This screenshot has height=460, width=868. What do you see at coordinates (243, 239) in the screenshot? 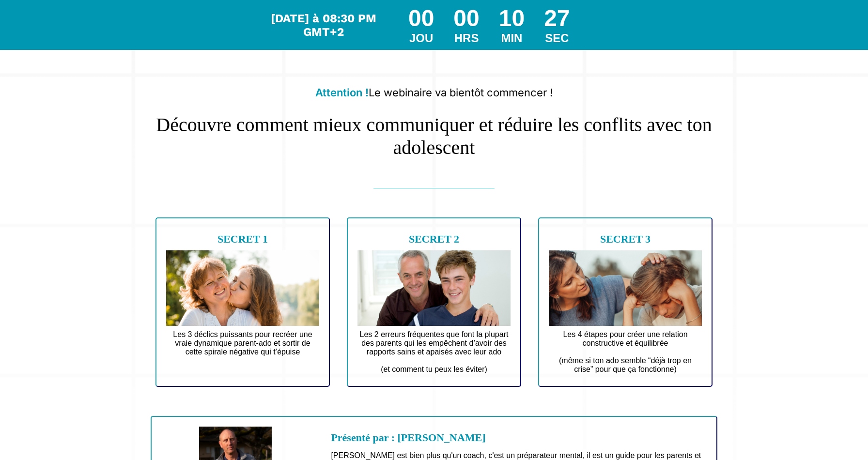
I see `b: SECRET 1` at bounding box center [243, 239].